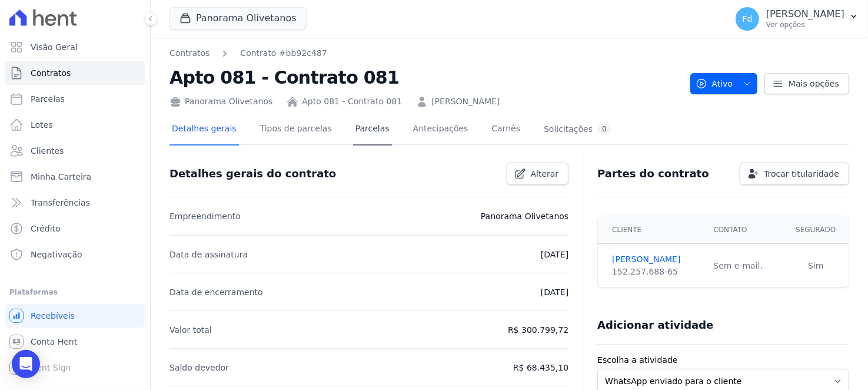  What do you see at coordinates (655, 325) in the screenshot?
I see `h3: Adicionar atividade` at bounding box center [655, 325].